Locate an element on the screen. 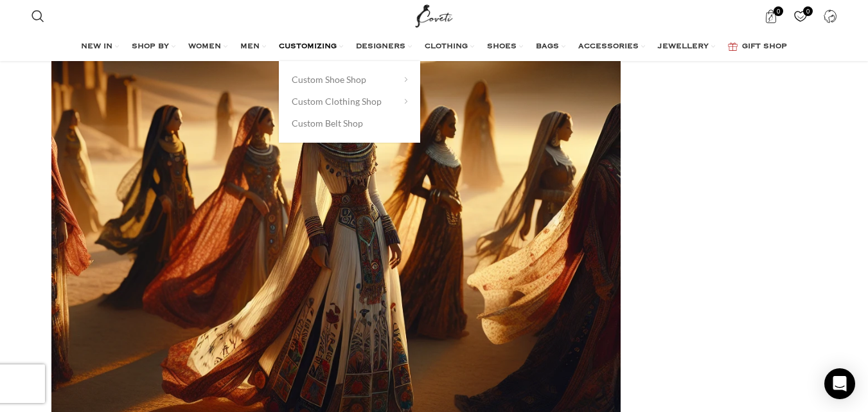  span: DESIGNERS is located at coordinates (380, 47).